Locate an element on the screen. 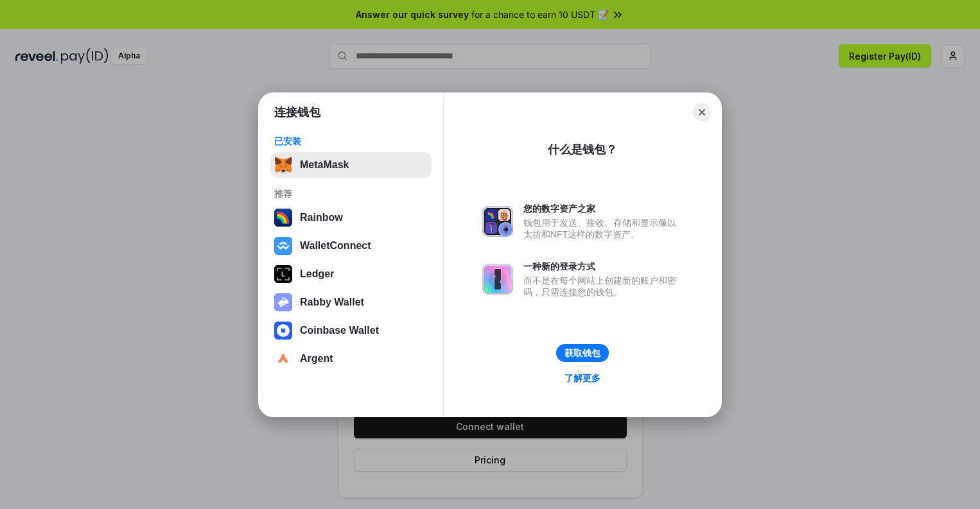 The width and height of the screenshot is (980, 509). div: 推荐 is located at coordinates (351, 194).